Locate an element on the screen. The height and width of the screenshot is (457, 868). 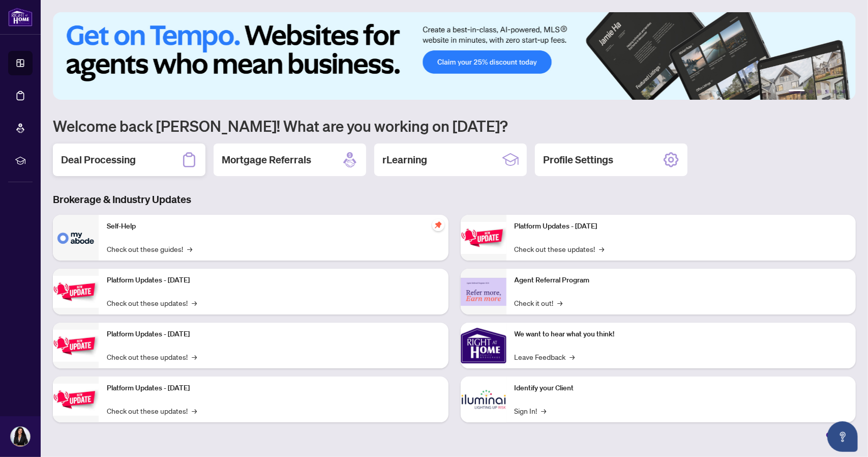
p: Self-Help is located at coordinates (274, 227).